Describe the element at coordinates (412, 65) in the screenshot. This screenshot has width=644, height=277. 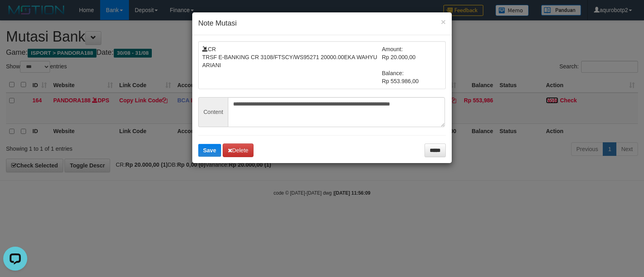
I see `td: Amount: Rp 20.000,00 Balance: Rp 553.986,00` at that location.